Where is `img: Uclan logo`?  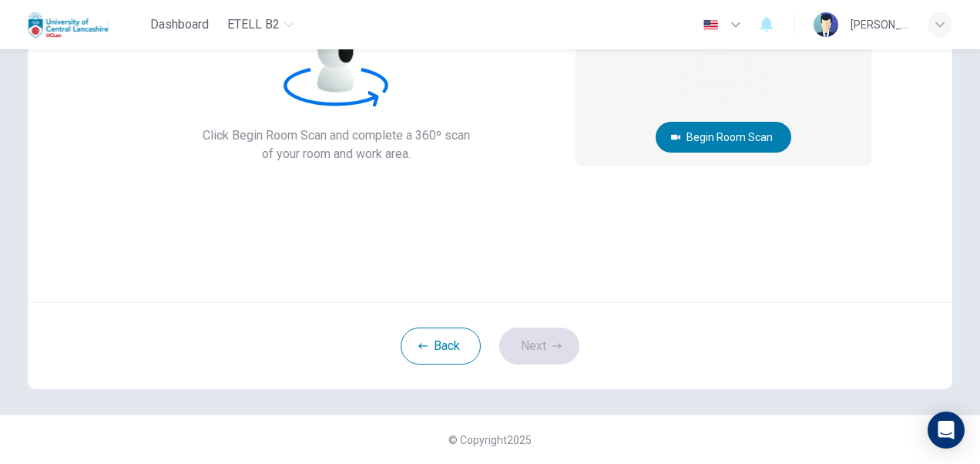
img: Uclan logo is located at coordinates (68, 25).